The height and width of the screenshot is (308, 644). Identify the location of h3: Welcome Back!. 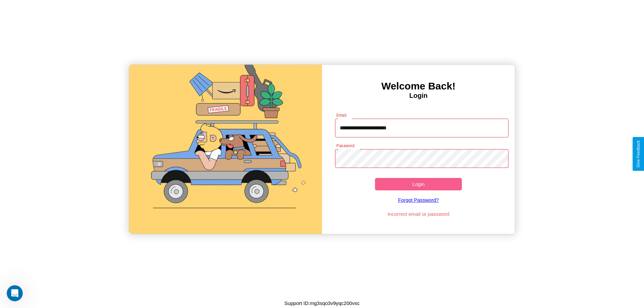
(418, 86).